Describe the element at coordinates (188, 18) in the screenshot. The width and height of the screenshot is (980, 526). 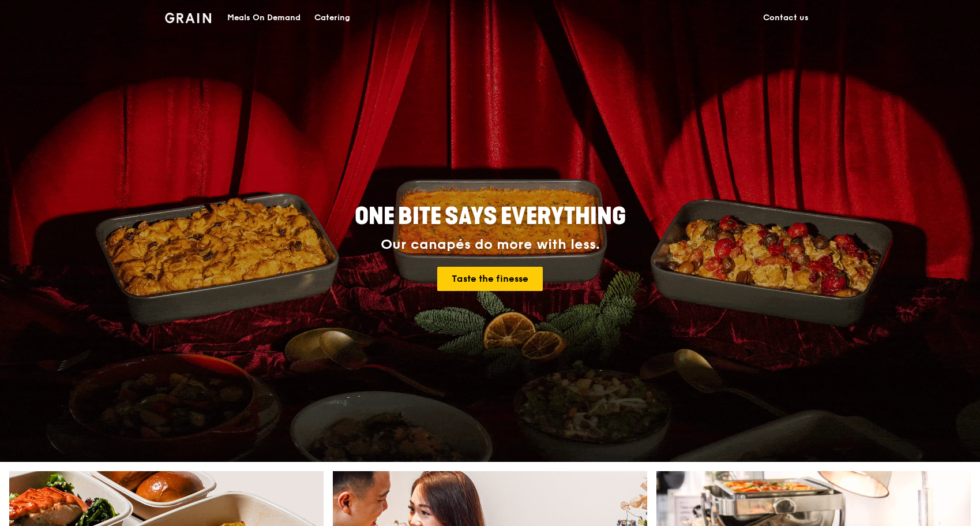
I see `img: Grain` at that location.